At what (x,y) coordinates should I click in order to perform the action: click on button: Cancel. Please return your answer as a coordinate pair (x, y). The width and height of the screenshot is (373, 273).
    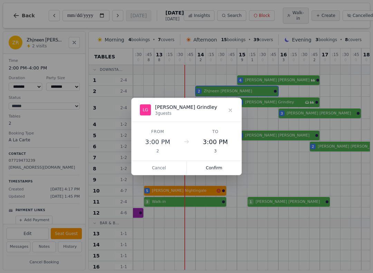
    Looking at the image, I should click on (159, 168).